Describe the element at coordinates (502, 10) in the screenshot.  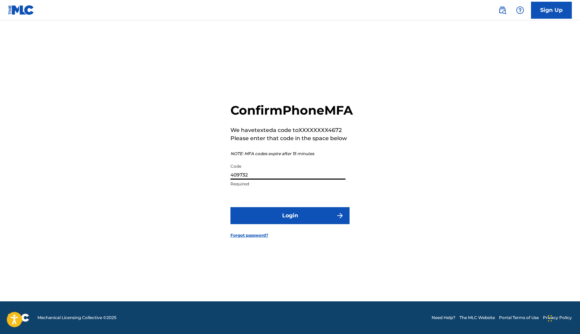
I see `a: Public Search` at that location.